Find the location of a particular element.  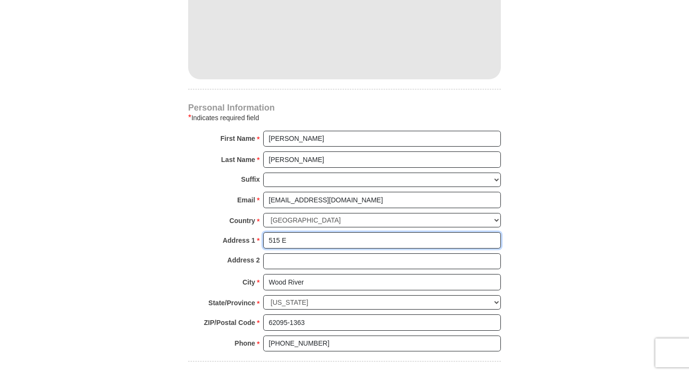

div: Indicates required field is located at coordinates (344, 118).